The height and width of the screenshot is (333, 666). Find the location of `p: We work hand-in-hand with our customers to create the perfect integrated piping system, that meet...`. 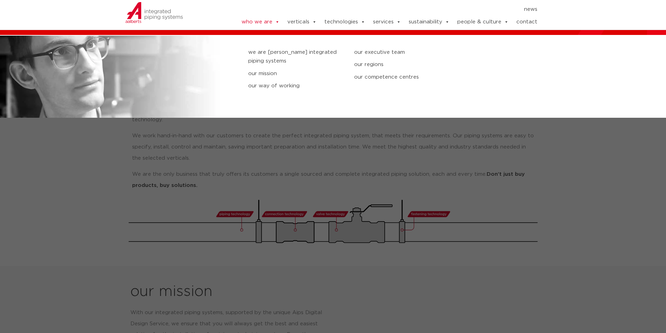

p: We work hand-in-hand with our customers to create the perfect integrated piping system, that meet... is located at coordinates (333, 147).